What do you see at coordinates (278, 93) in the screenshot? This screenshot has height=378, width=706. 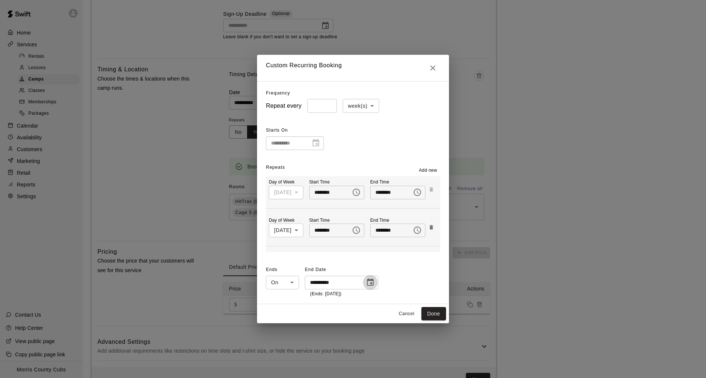 I see `span: Frequency` at bounding box center [278, 93].